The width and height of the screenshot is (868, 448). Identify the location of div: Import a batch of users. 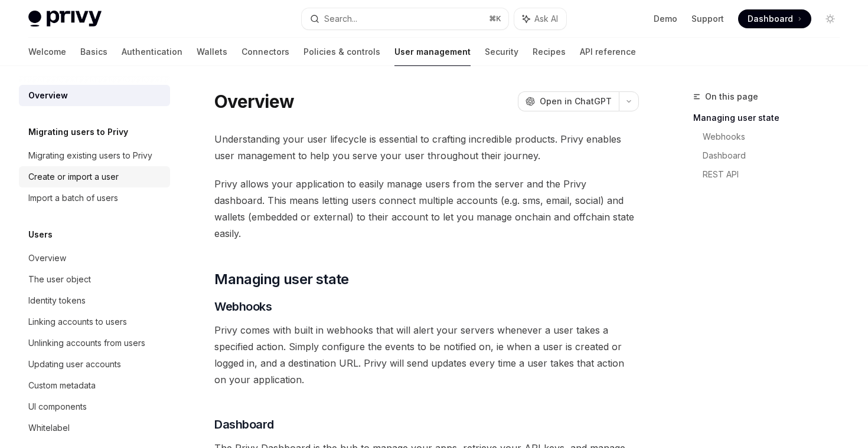
(73, 198).